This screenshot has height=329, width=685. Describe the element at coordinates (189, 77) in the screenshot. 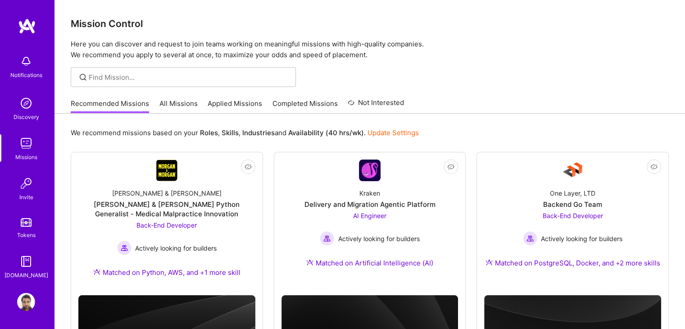

I see `input: Find Mission...` at that location.